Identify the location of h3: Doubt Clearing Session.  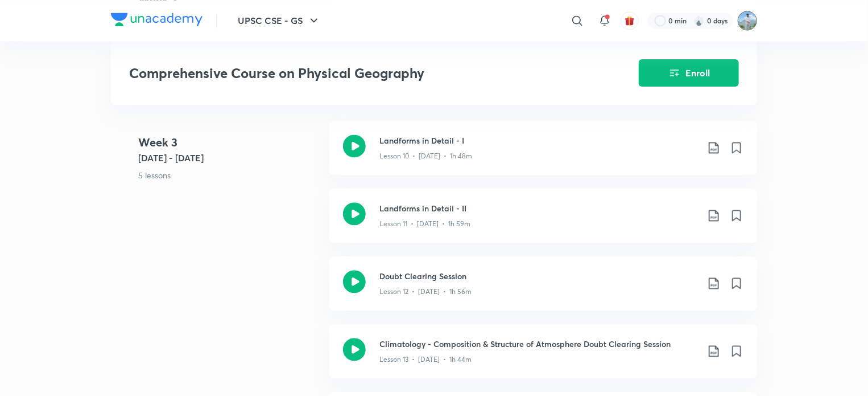
(539, 275).